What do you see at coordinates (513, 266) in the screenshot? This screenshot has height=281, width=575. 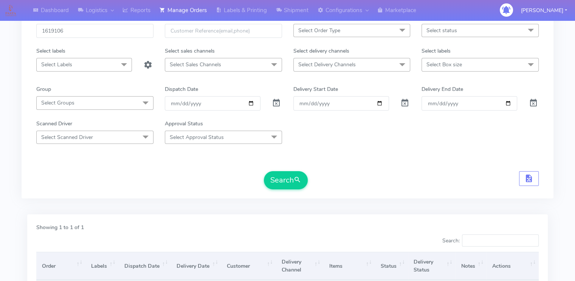 I see `th: Actions: activate to sort column ascending` at bounding box center [513, 266].